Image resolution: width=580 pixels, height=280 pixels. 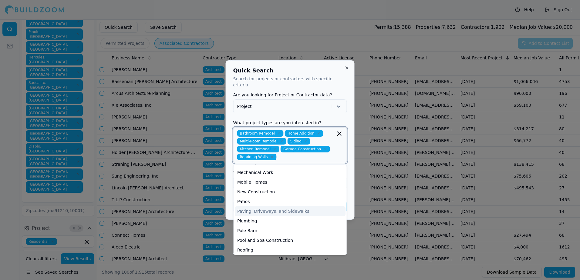 I want to click on span: Home Addition, so click(x=304, y=134).